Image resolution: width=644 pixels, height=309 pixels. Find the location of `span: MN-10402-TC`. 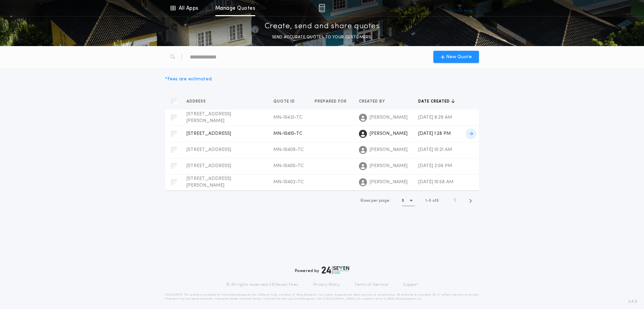

span: MN-10402-TC is located at coordinates (288, 182).